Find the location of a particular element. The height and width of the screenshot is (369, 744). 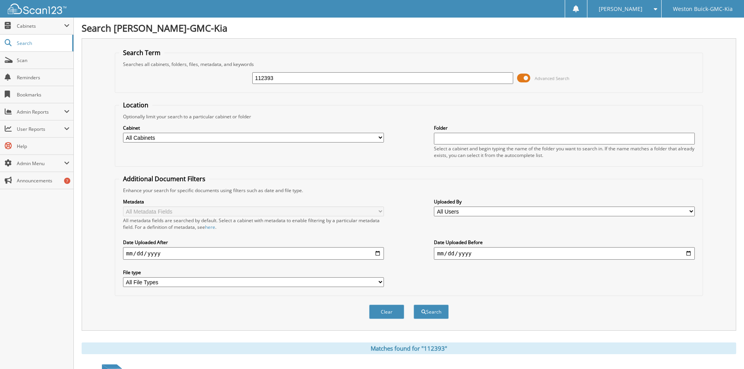

label: Date Uploaded After is located at coordinates (253, 242).